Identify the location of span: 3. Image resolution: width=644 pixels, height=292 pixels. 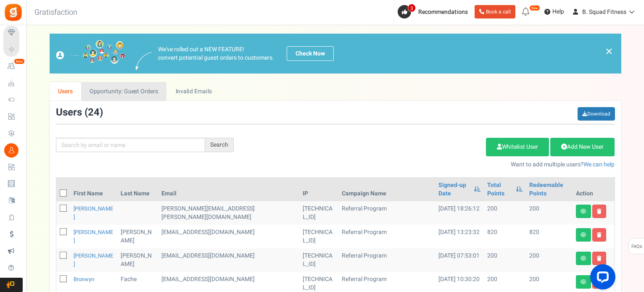
(411, 8).